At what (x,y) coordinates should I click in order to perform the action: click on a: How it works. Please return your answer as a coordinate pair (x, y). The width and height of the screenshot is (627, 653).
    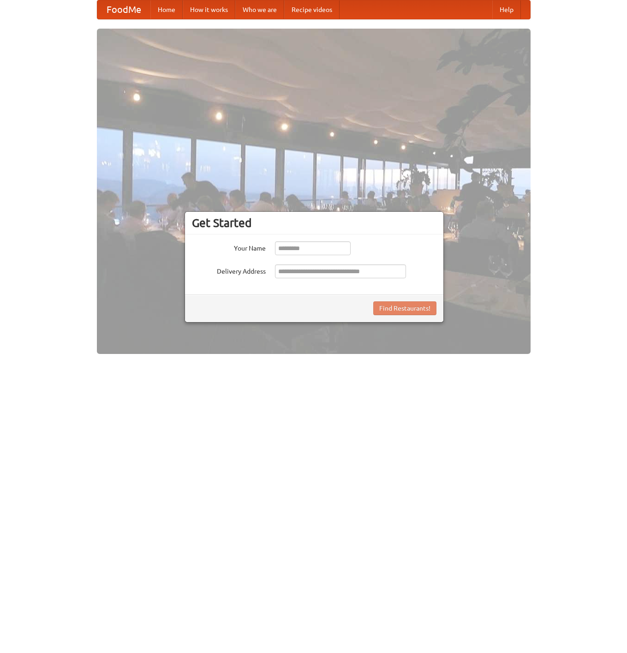
    Looking at the image, I should click on (209, 10).